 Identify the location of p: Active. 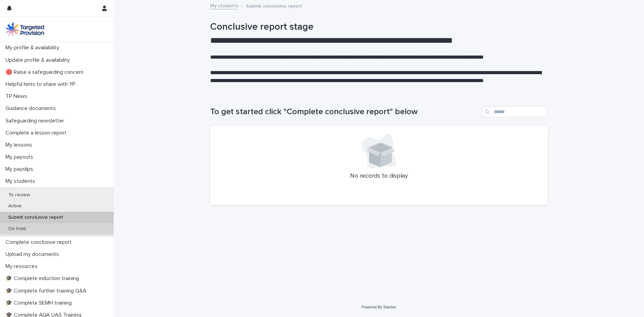
(15, 205).